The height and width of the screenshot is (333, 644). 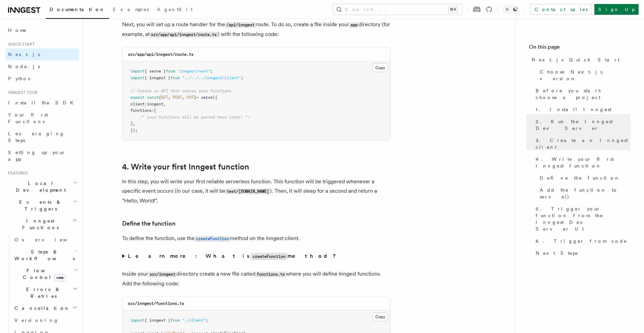 What do you see at coordinates (583, 219) in the screenshot?
I see `span: 5. Trigger your function from the Inngest Dev Server UI` at bounding box center [583, 219].